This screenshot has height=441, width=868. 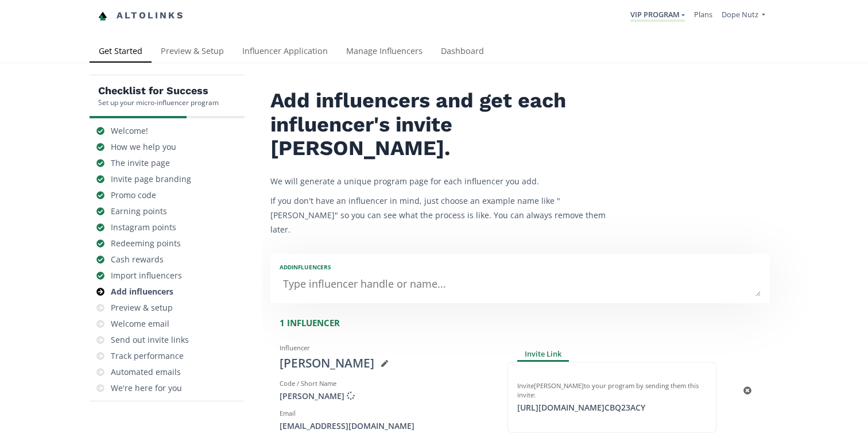 I want to click on div: Instagram points, so click(x=143, y=227).